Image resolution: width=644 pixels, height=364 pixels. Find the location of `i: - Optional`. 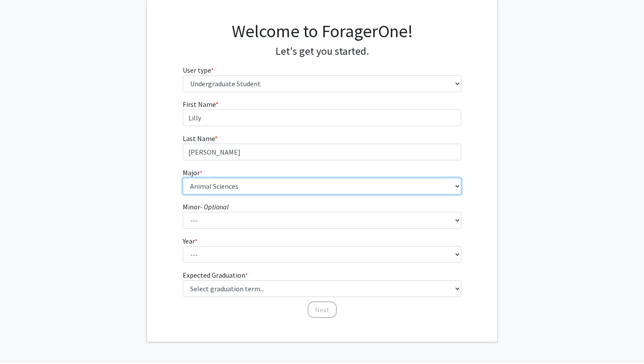

i: - Optional is located at coordinates (214, 207).